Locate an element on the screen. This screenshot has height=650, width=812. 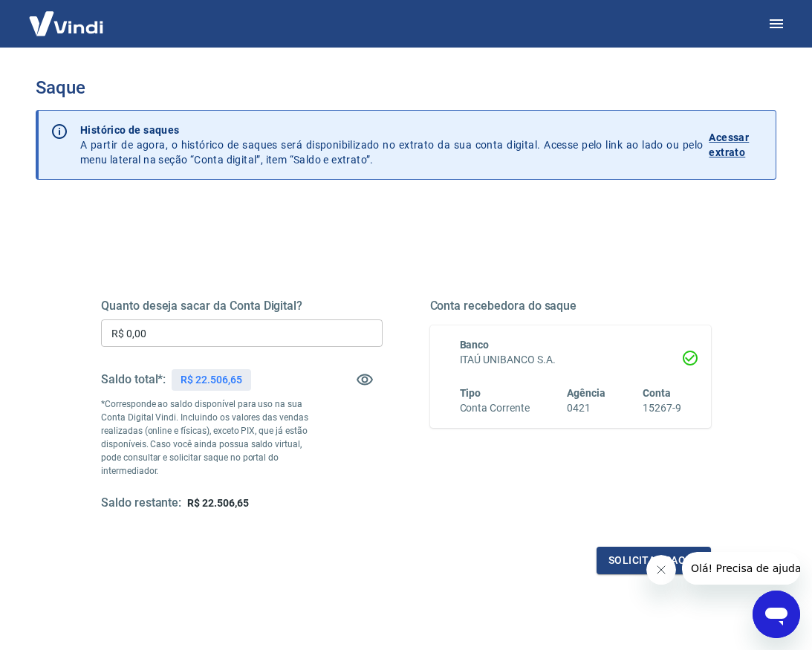
p: Histórico de saques is located at coordinates (391, 130).